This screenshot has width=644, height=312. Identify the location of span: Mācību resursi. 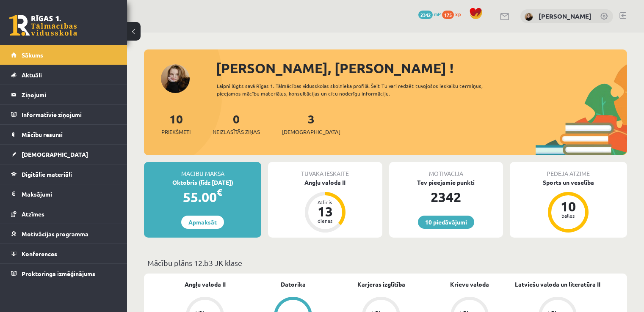
(42, 135).